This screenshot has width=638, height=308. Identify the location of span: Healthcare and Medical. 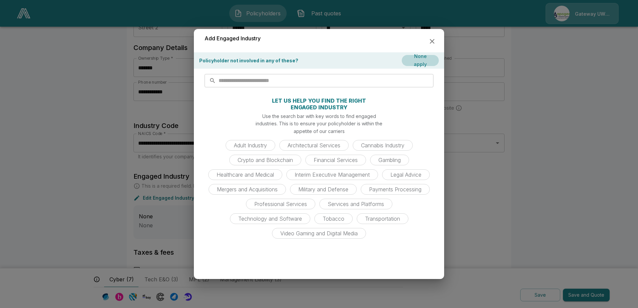
(245, 175).